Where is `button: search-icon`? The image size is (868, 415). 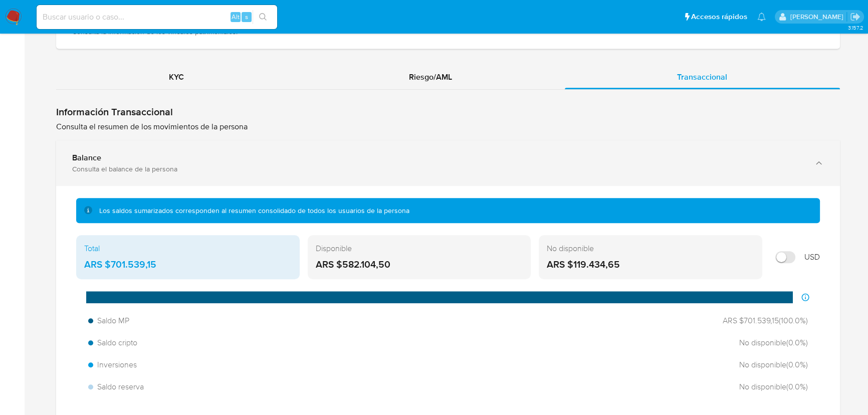 button: search-icon is located at coordinates (263, 17).